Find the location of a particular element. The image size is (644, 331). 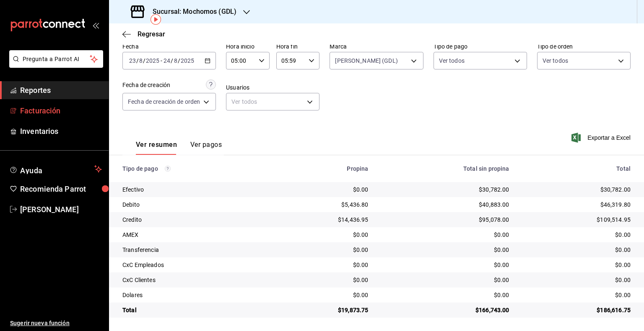

button: Exportar a Excel is located at coordinates (602, 138).